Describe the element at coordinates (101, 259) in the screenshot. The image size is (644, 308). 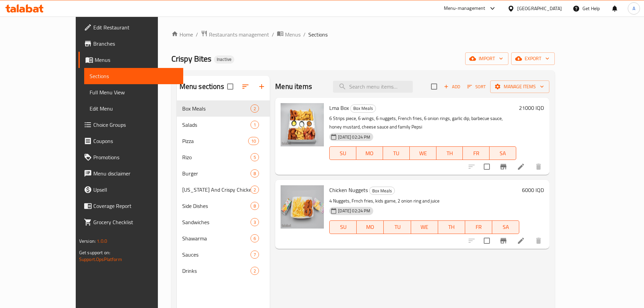
I see `a: Support.OpsPlatform` at that location.